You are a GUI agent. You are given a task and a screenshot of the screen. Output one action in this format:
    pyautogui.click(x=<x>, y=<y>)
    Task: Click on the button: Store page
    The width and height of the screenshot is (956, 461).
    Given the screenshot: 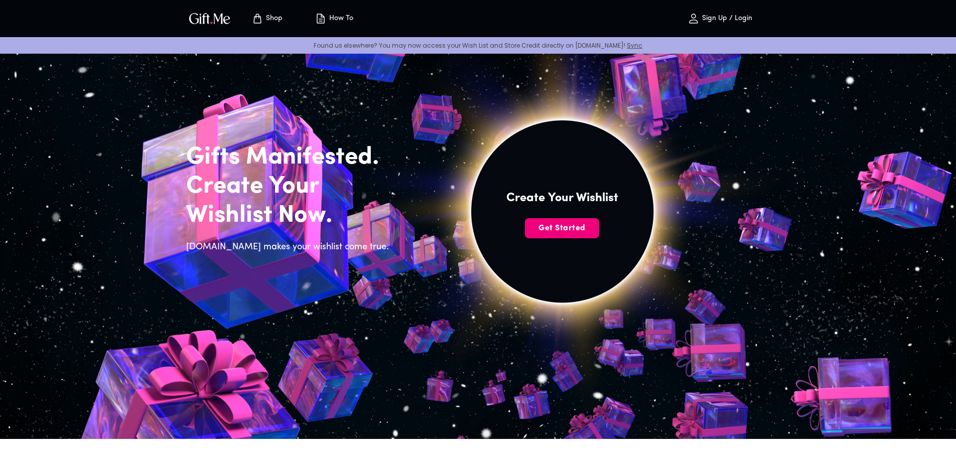 What is the action you would take?
    pyautogui.click(x=267, y=19)
    